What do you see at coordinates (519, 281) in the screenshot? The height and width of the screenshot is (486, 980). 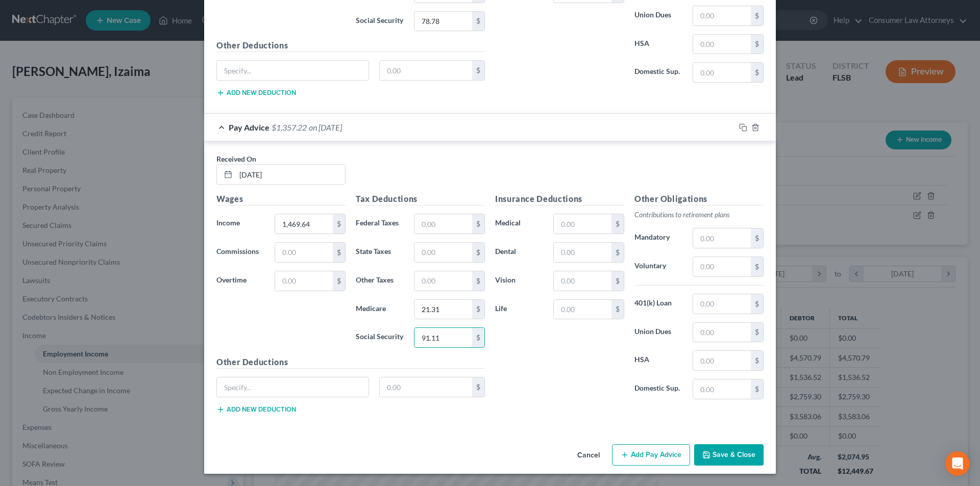 I see `label: Vision` at bounding box center [519, 281].